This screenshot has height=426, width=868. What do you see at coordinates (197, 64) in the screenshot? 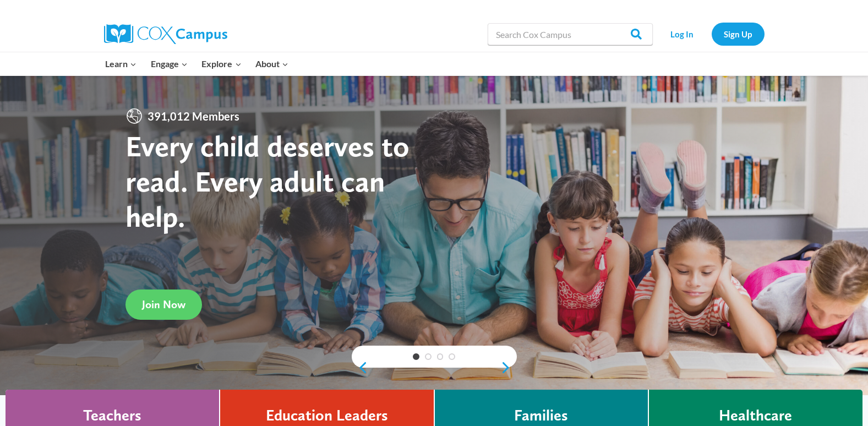
I see `nav: Primary Navigation` at bounding box center [197, 64].